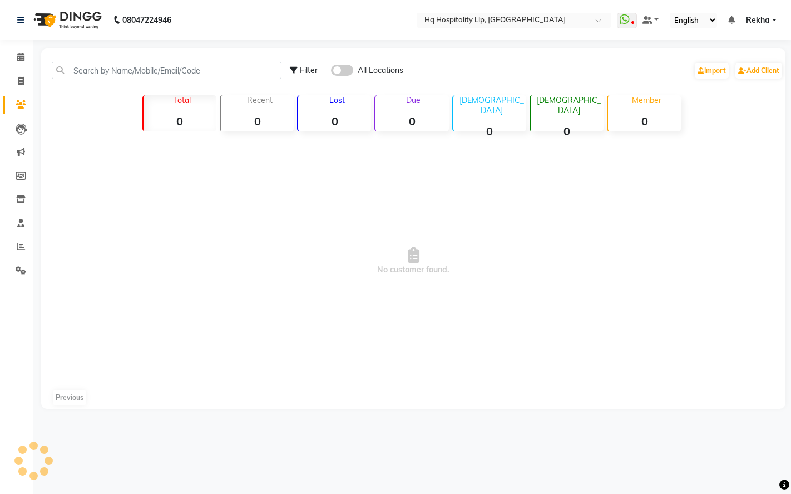 The image size is (791, 494). I want to click on span: No customer found., so click(414, 261).